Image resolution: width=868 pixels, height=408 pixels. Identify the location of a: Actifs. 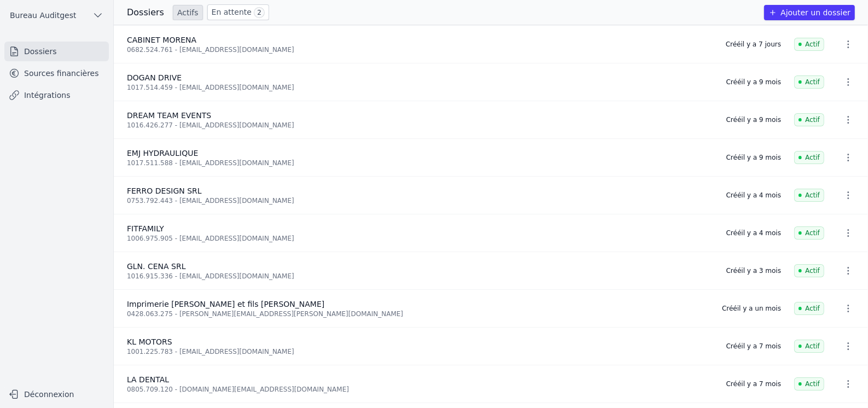
(188, 13).